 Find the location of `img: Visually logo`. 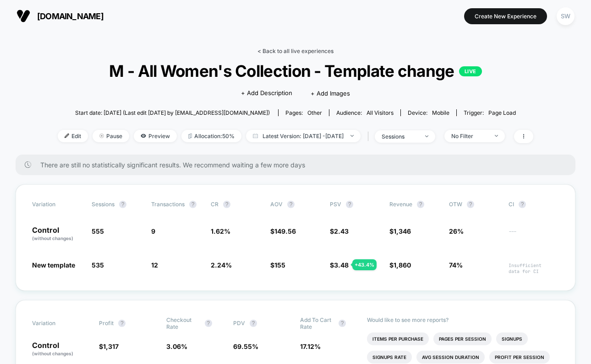

img: Visually logo is located at coordinates (23, 16).